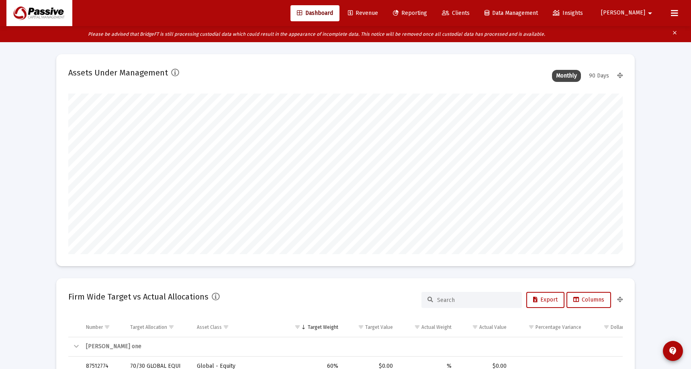 The image size is (691, 369). What do you see at coordinates (568, 13) in the screenshot?
I see `span: Insights` at bounding box center [568, 13].